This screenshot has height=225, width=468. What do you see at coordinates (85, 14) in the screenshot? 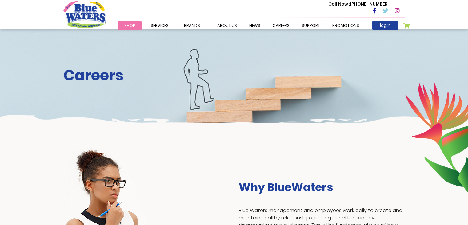
I see `a: store logo` at bounding box center [85, 14].